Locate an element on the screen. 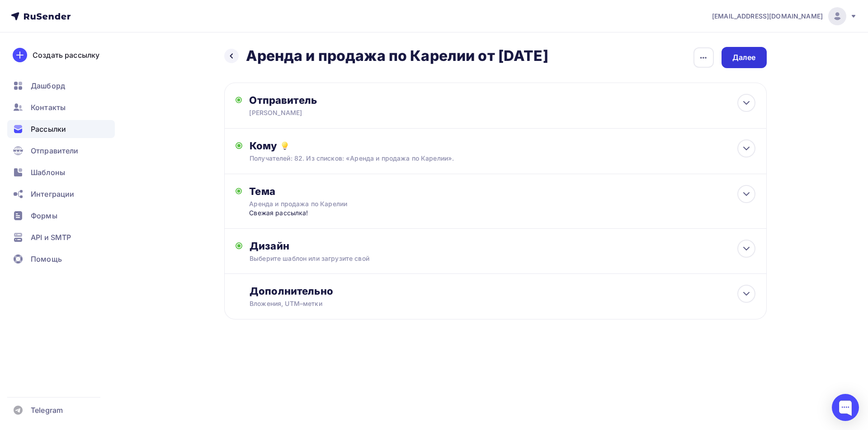 This screenshot has width=868, height=430. div: Далее is located at coordinates (743, 57).